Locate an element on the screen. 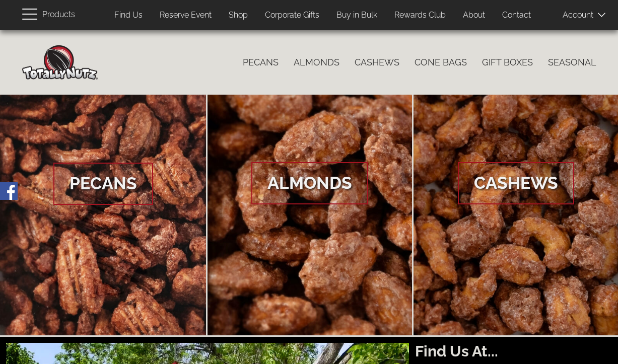 The height and width of the screenshot is (364, 618). a: Cashews is located at coordinates (377, 62).